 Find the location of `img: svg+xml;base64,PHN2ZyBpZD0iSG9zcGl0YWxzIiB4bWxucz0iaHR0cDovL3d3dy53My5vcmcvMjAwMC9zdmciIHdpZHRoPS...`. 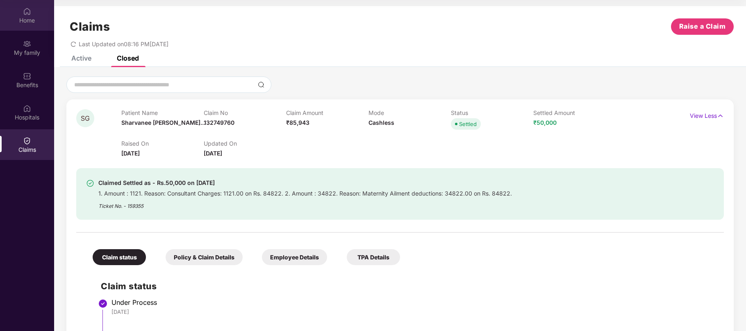

img: svg+xml;base64,PHN2ZyBpZD0iSG9zcGl0YWxzIiB4bWxucz0iaHR0cDovL3d3dy53My5vcmcvMjAwMC9zdmciIHdpZHRoPS... is located at coordinates (27, 109).